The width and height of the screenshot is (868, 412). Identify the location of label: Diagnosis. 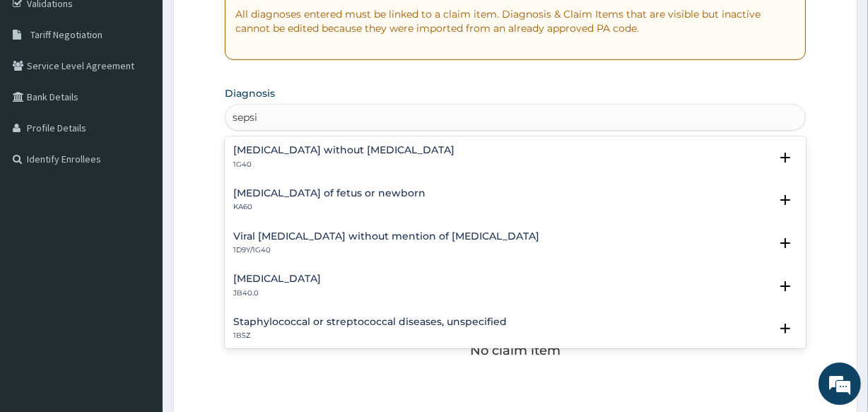
(250, 93).